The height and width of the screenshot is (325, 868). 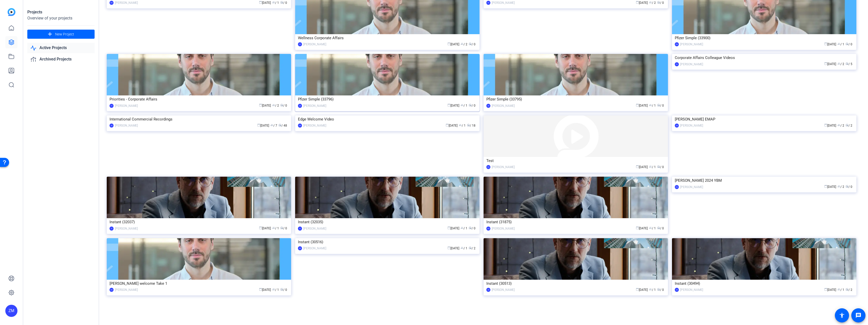 What do you see at coordinates (61, 12) in the screenshot?
I see `div: Projects` at bounding box center [61, 12].